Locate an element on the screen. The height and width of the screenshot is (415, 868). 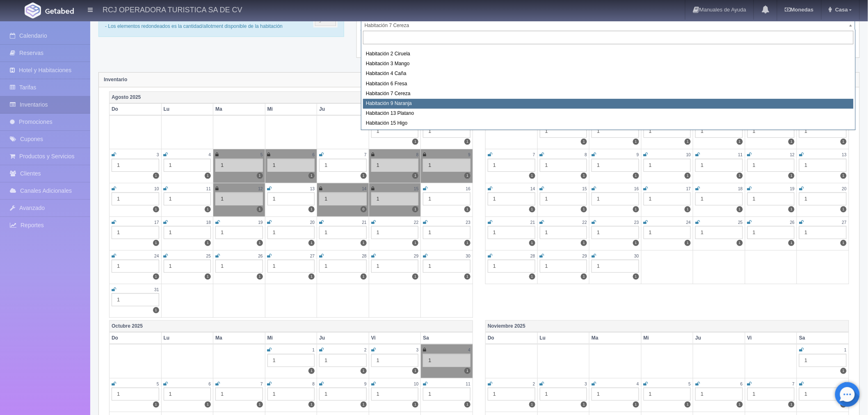
div: Habitación 15 Higo is located at coordinates (609, 123).